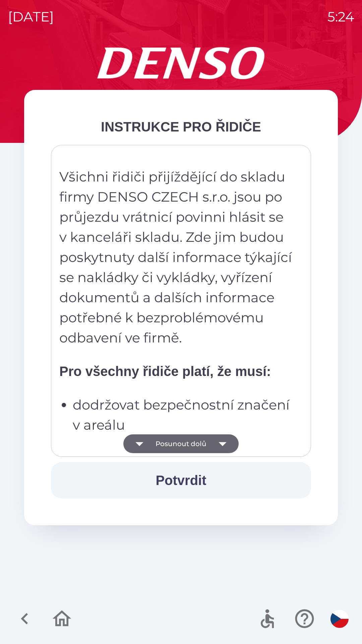 This screenshot has height=644, width=362. What do you see at coordinates (181, 480) in the screenshot?
I see `button: Potvrdit` at bounding box center [181, 480].